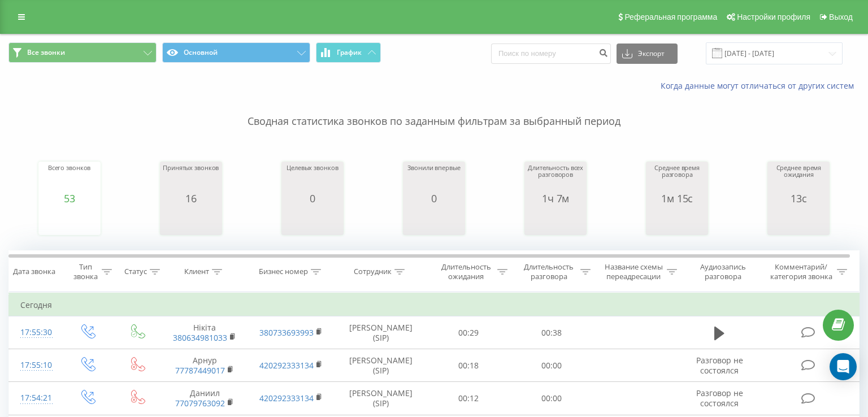 The image size is (868, 417). I want to click on a: 77079763092, so click(200, 403).